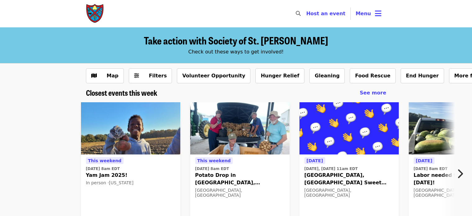 Image resolution: width=472 pixels, height=216 pixels. Describe the element at coordinates (326, 13) in the screenshot. I see `a: Host an event` at that location.